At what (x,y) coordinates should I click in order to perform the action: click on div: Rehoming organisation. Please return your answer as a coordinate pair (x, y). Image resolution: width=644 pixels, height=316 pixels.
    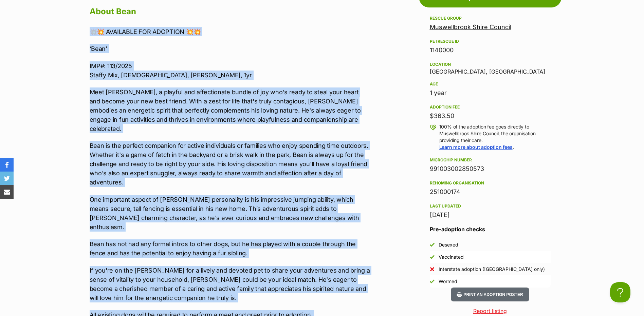
    Looking at the image, I should click on (490, 183).